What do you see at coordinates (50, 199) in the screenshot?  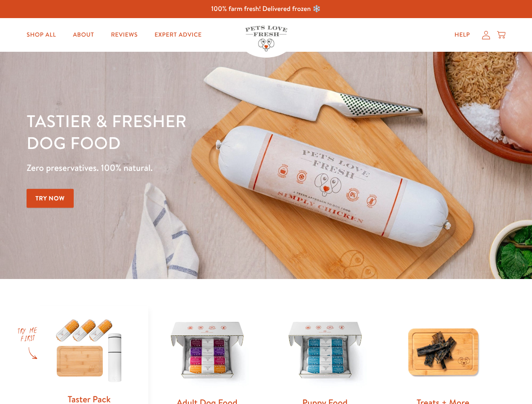 I see `a: Try Now` at bounding box center [50, 199].